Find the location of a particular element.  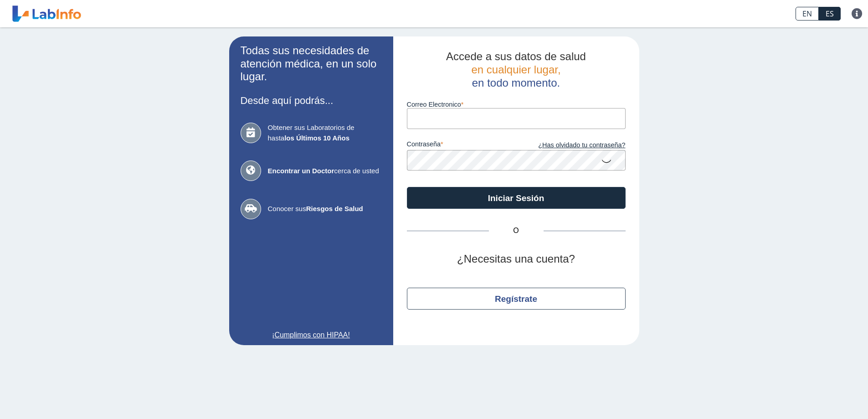

span: cerca de usted is located at coordinates (325, 171).